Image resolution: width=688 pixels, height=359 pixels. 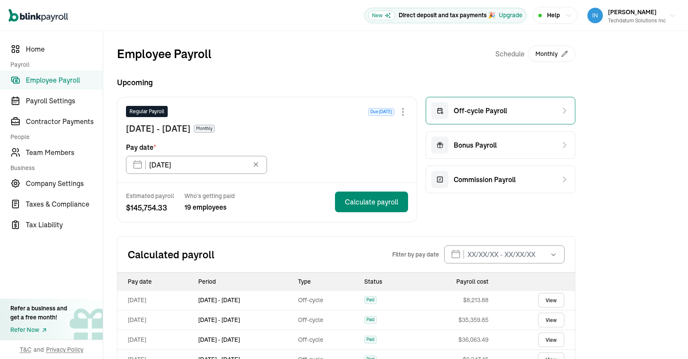 What do you see at coordinates (386, 281) in the screenshot?
I see `th: Status` at bounding box center [386, 281].